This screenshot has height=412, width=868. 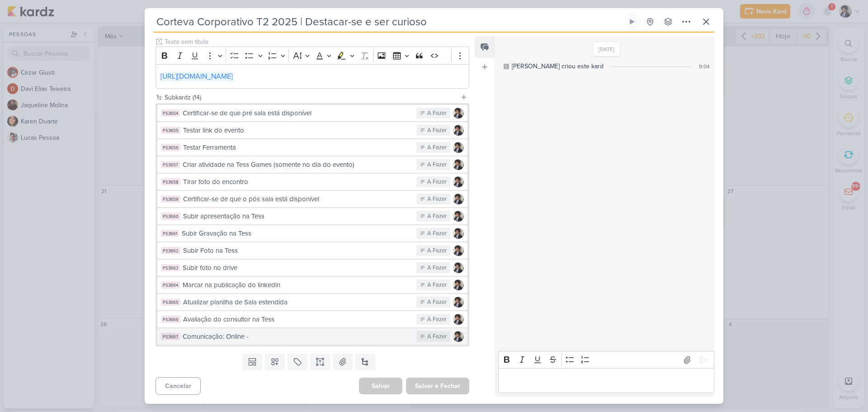 I want to click on button: PS3666 Avaliação do consultor na Tess A Fazer, so click(x=313, y=319).